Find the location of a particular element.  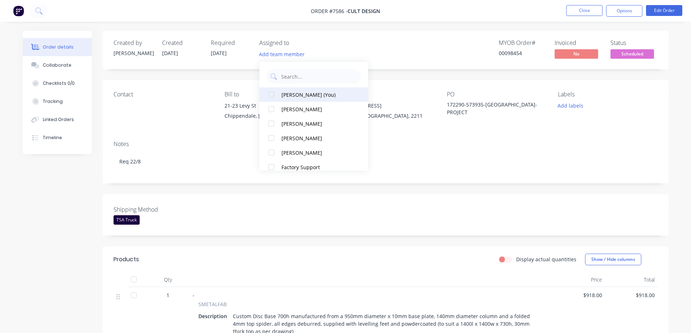

div: Qty is located at coordinates (168, 280).